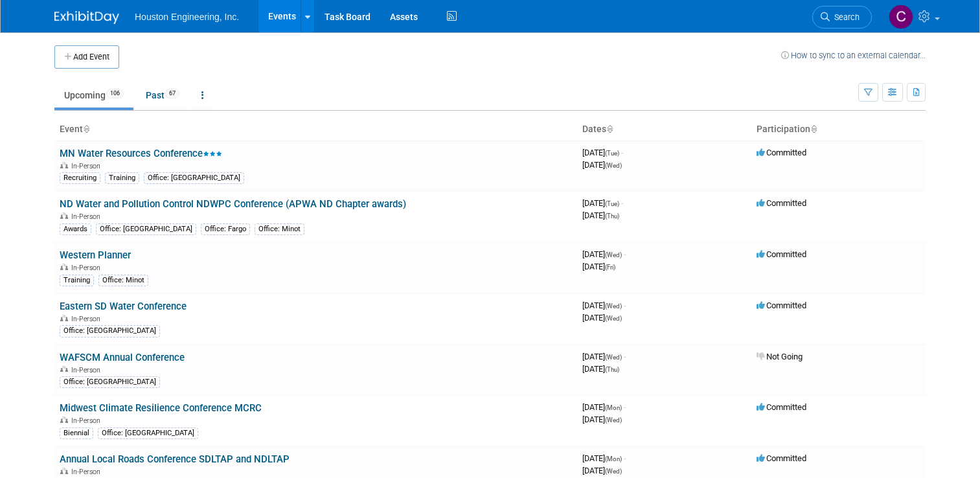 This screenshot has height=478, width=980. I want to click on a: Past67, so click(162, 95).